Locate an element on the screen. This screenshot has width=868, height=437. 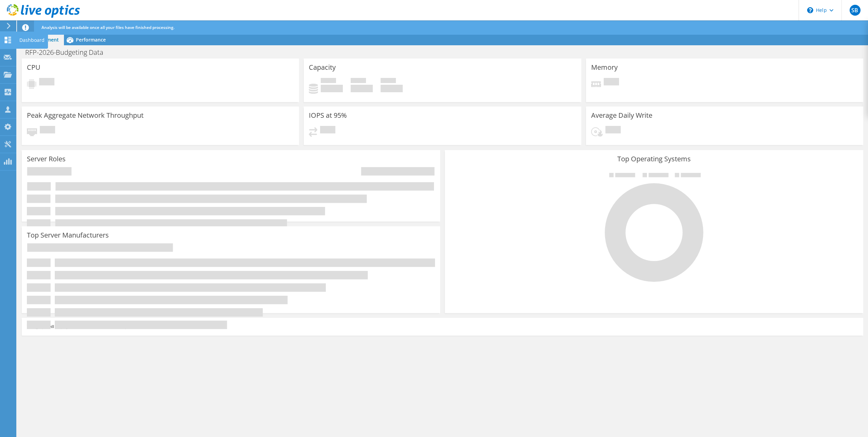
h3: Average Daily Write is located at coordinates (622, 116).